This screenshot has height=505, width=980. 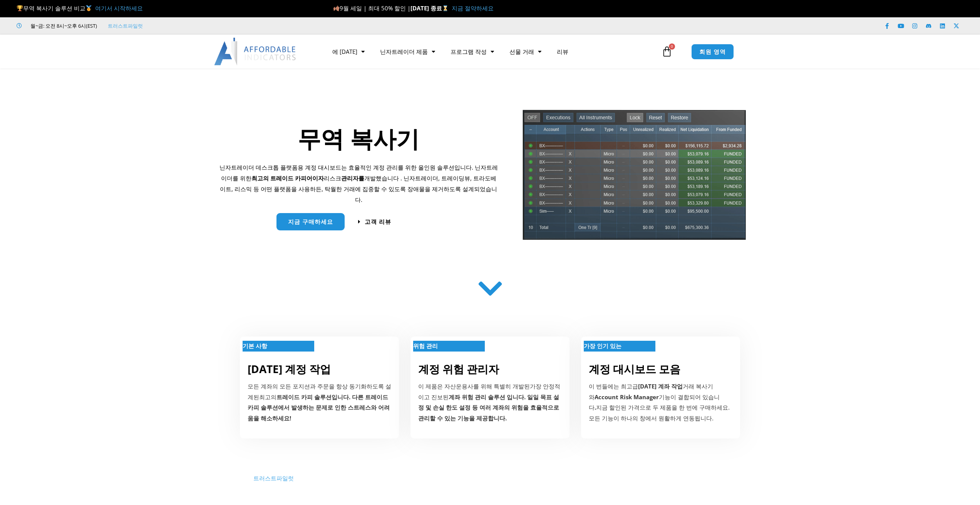 What do you see at coordinates (59, 8) in the screenshot?
I see `font: 무역 복사기 솔루션 비교` at bounding box center [59, 8].